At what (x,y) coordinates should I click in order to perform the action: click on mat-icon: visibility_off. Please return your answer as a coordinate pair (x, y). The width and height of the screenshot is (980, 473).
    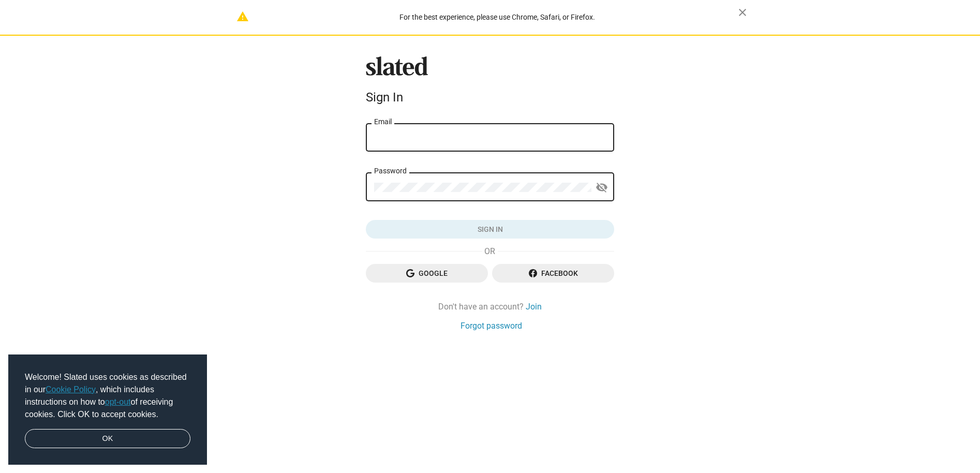
    Looking at the image, I should click on (602, 187).